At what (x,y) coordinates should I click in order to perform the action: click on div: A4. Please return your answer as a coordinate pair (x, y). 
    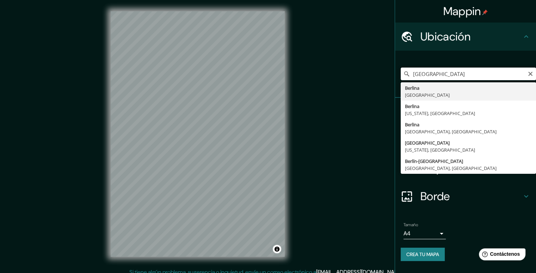
    Looking at the image, I should click on (424, 234).